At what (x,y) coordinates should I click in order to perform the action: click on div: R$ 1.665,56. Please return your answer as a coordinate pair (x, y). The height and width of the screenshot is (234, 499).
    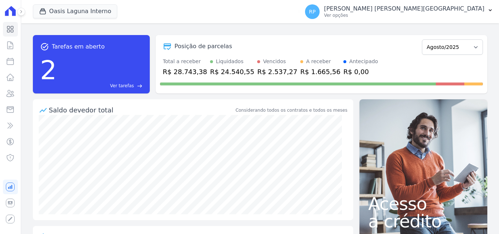
    Looking at the image, I should click on (321, 72).